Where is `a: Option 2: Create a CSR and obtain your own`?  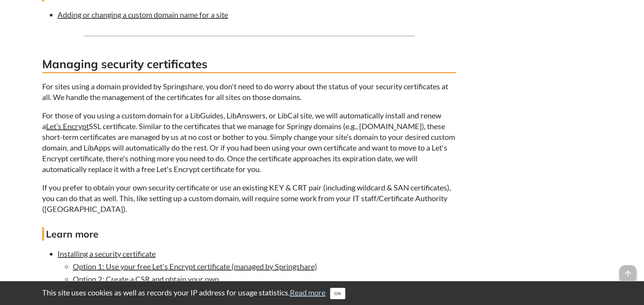
a: Option 2: Create a CSR and obtain your own is located at coordinates (146, 279).